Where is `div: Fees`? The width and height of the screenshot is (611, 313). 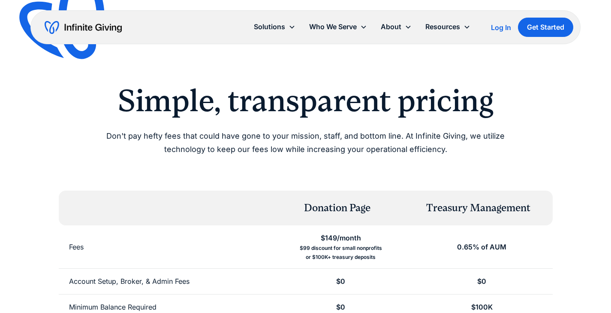 div: Fees is located at coordinates (76, 247).